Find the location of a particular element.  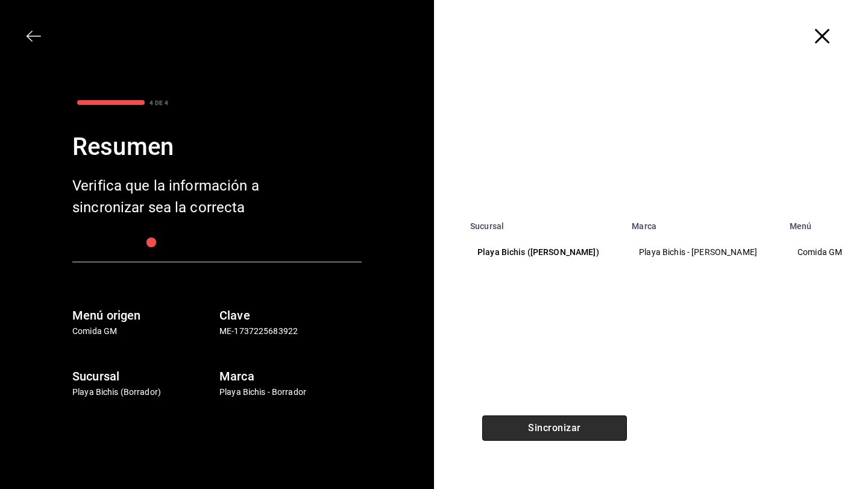

h6: Sucursal is located at coordinates (144, 376).